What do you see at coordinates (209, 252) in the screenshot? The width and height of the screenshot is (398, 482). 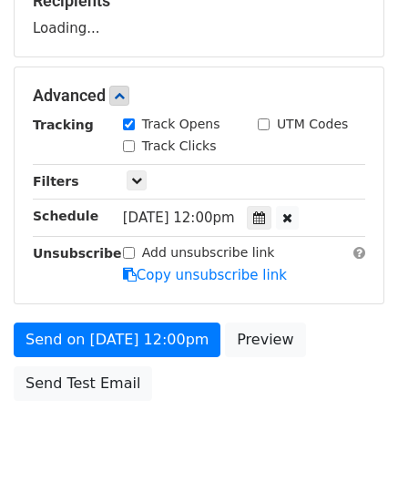 I see `label: Add unsubscribe link` at bounding box center [209, 252].